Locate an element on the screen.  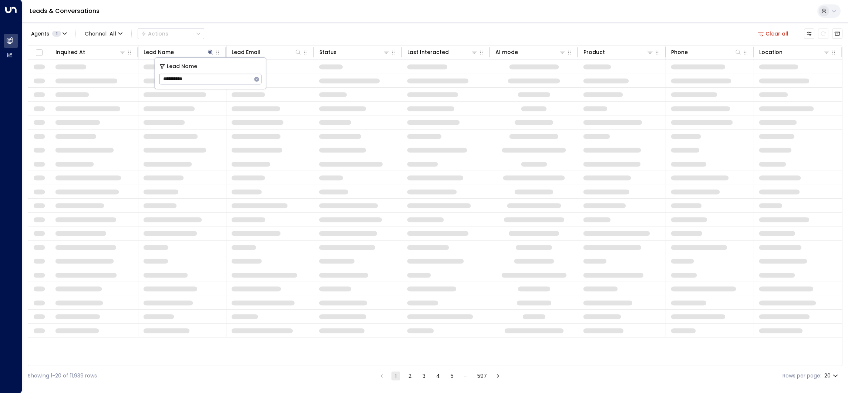
label: Rows per page: is located at coordinates (801, 375).